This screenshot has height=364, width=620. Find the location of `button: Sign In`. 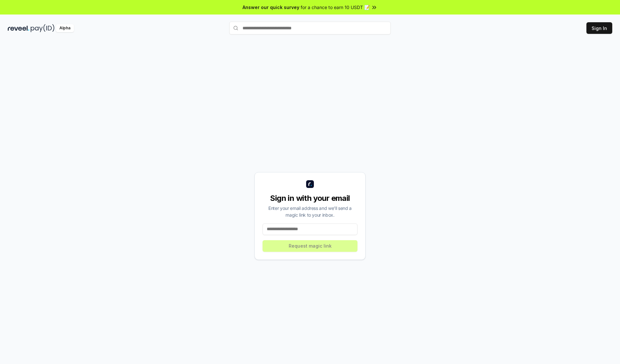

button: Sign In is located at coordinates (599, 28).